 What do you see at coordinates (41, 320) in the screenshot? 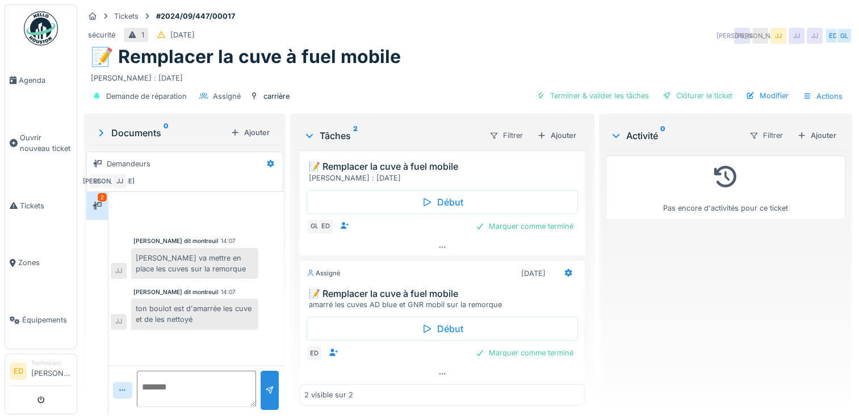
I see `a: Équipements` at bounding box center [41, 320].